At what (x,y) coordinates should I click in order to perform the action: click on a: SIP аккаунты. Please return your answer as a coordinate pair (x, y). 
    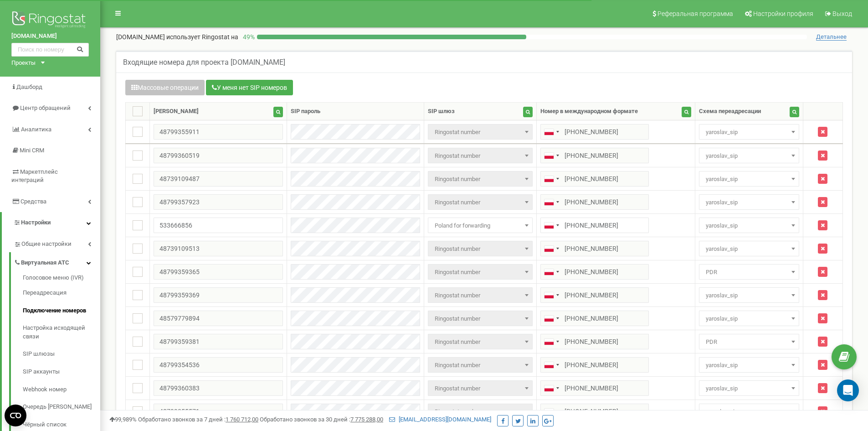
    Looking at the image, I should click on (62, 372).